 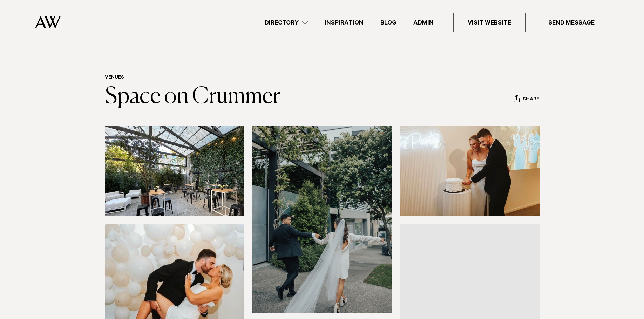 I want to click on a: Just married in Ponsonby, so click(x=322, y=220).